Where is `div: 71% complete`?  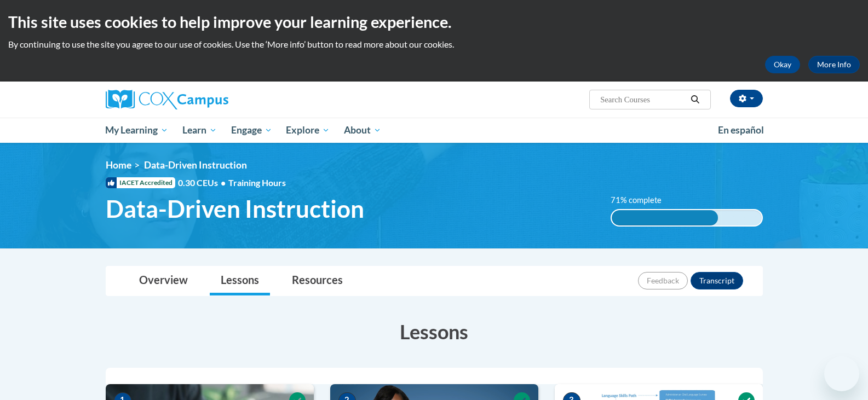
div: 71% complete is located at coordinates (665, 218).